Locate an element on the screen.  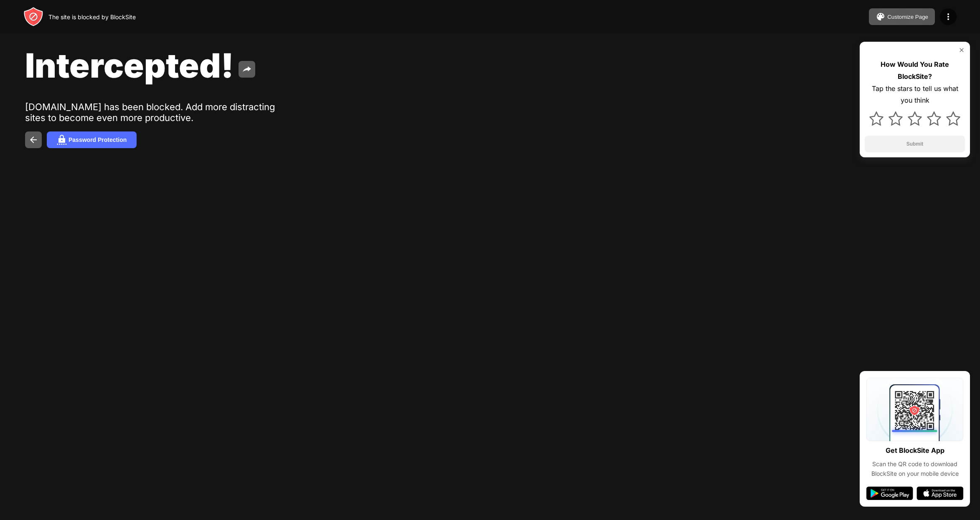
div: Tap the stars to tell us what you think is located at coordinates (915, 95).